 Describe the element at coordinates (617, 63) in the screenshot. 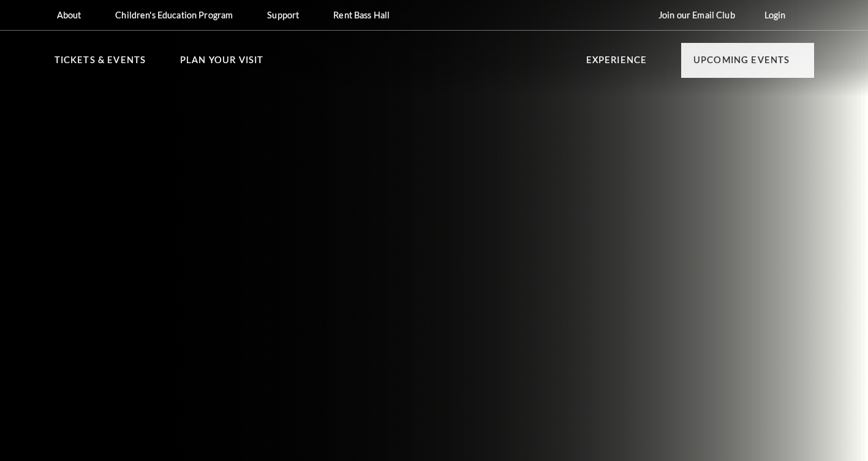

I see `p: Experience` at that location.